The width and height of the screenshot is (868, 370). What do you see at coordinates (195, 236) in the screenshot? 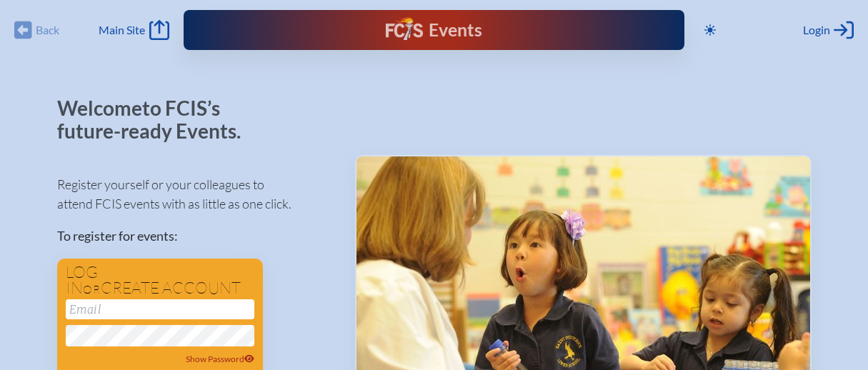
I see `p: To register for events:` at bounding box center [195, 236].